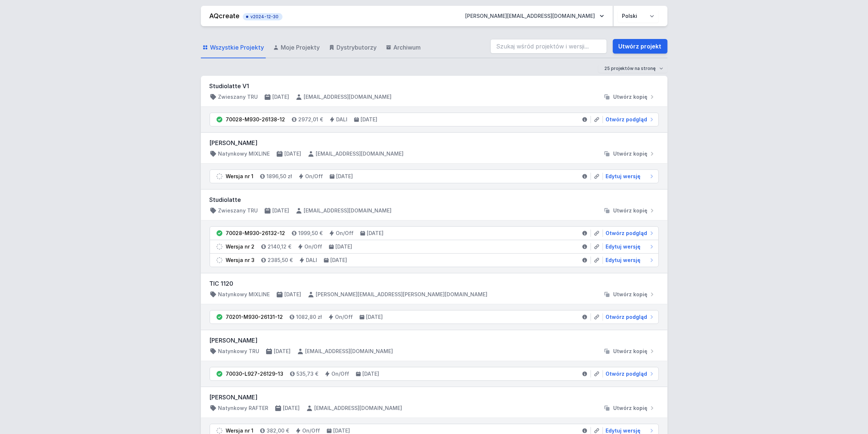  Describe the element at coordinates (548, 46) in the screenshot. I see `input: Szukaj wśród projektów i wersji...` at that location.